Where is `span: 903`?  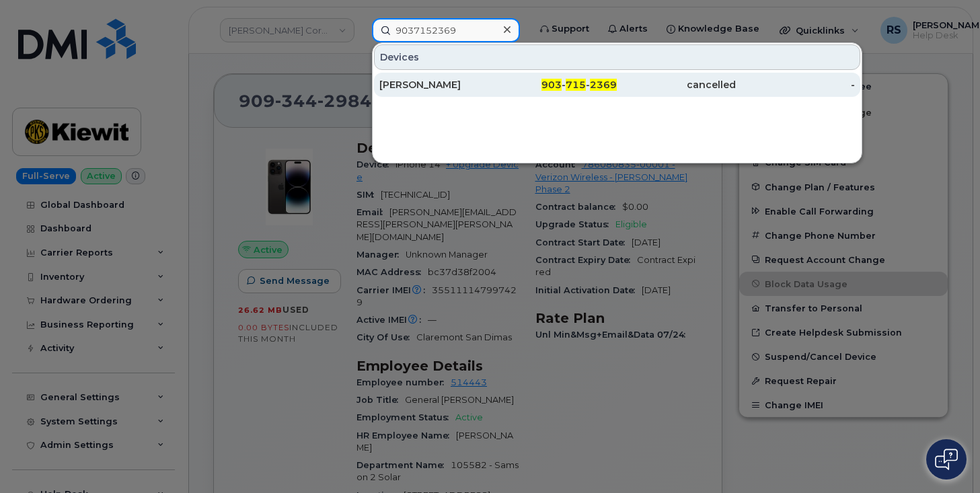 span: 903 is located at coordinates (552, 84).